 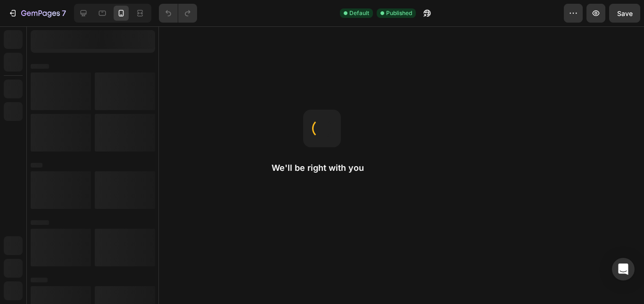 What do you see at coordinates (322, 168) in the screenshot?
I see `h2: We'll be right with you` at bounding box center [322, 168].